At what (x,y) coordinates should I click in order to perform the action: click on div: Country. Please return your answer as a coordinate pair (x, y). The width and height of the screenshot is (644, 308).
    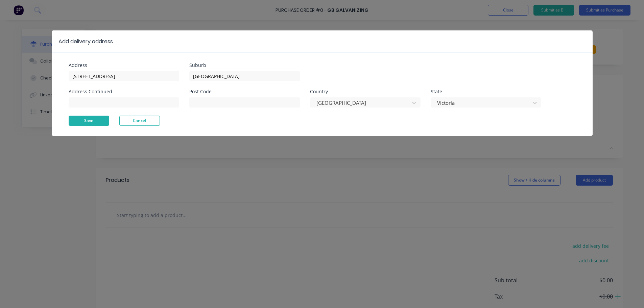
    Looking at the image, I should click on (365, 92).